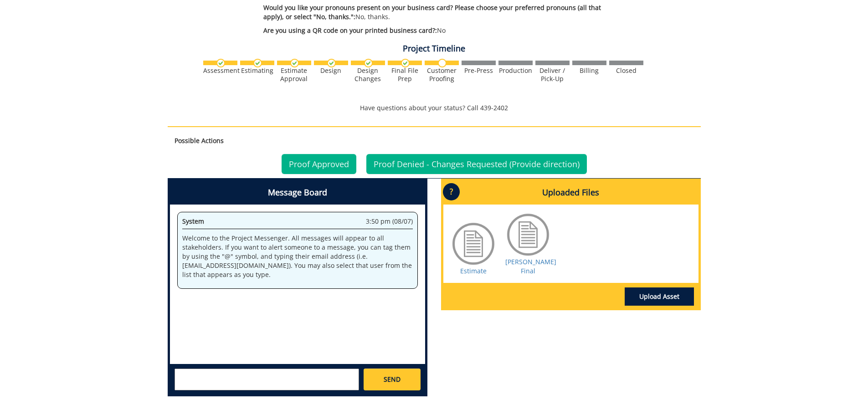  Describe the element at coordinates (435, 49) in the screenshot. I see `h4: Project Timeline` at that location.